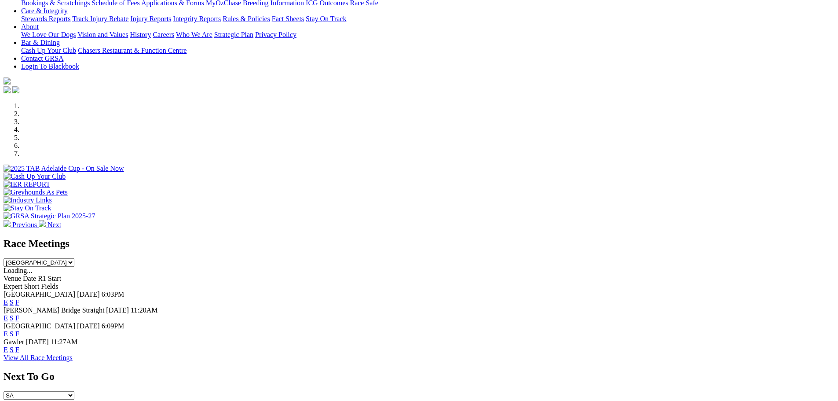 This screenshot has height=401, width=838. I want to click on a: Rules & Policies, so click(246, 18).